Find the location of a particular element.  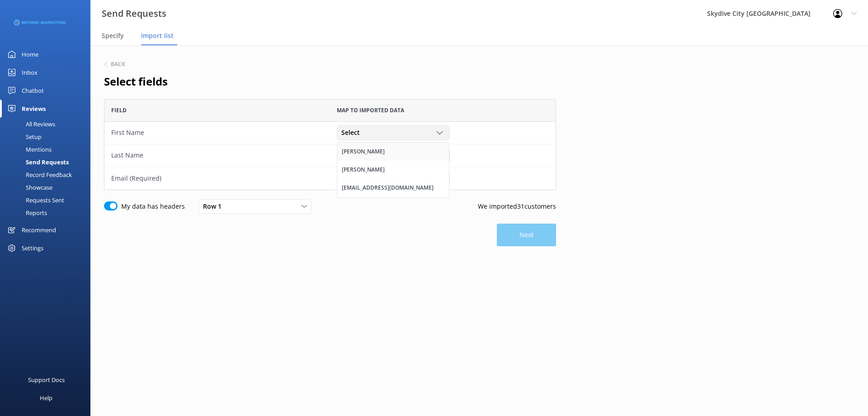

a: Showcase is located at coordinates (48, 188).